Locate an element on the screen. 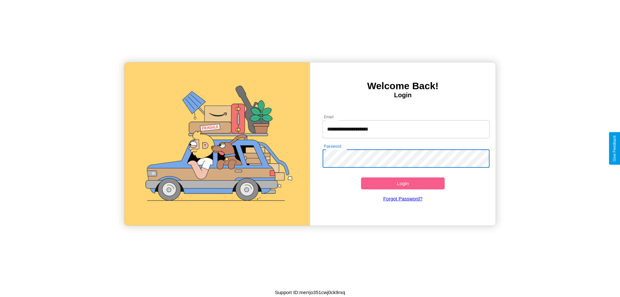  div: Give Feedback is located at coordinates (615, 148).